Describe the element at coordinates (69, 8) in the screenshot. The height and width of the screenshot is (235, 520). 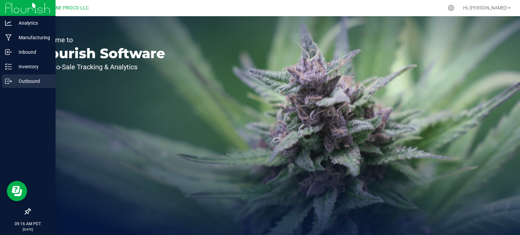
I see `span: DUNE PROCO LLC` at that location.